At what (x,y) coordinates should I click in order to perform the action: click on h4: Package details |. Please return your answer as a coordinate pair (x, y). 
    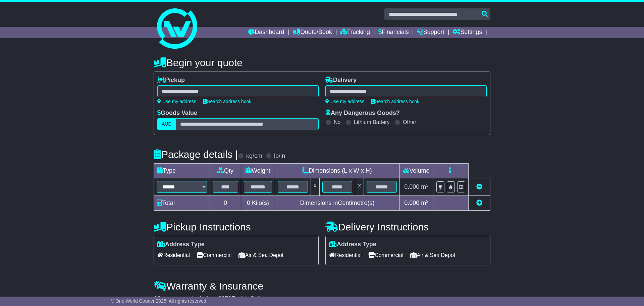
    Looking at the image, I should click on (195, 154).